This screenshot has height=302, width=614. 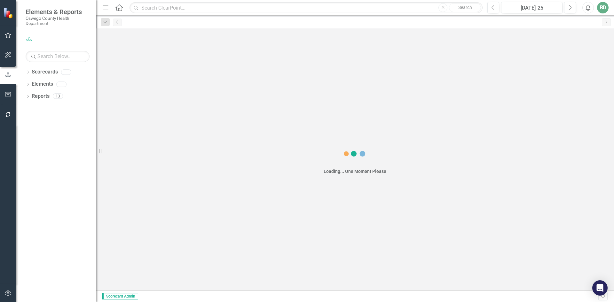 I want to click on button: BD, so click(x=603, y=8).